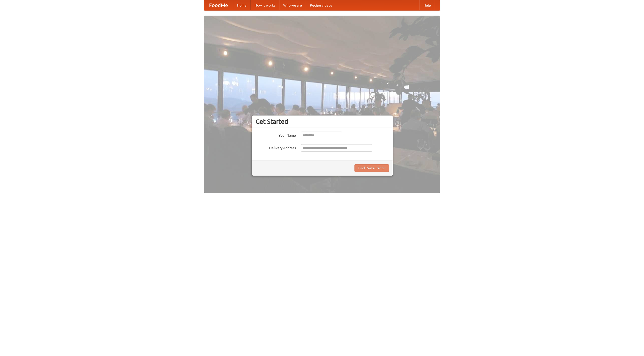  I want to click on button: Find Restaurants!, so click(372, 168).